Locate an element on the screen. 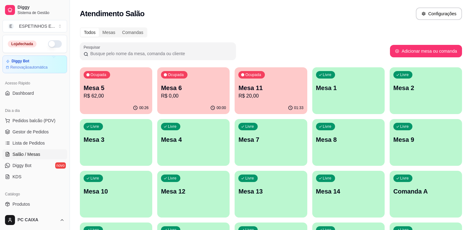 The height and width of the screenshot is (230, 472). button: LivreMesa 14 is located at coordinates (349, 194).